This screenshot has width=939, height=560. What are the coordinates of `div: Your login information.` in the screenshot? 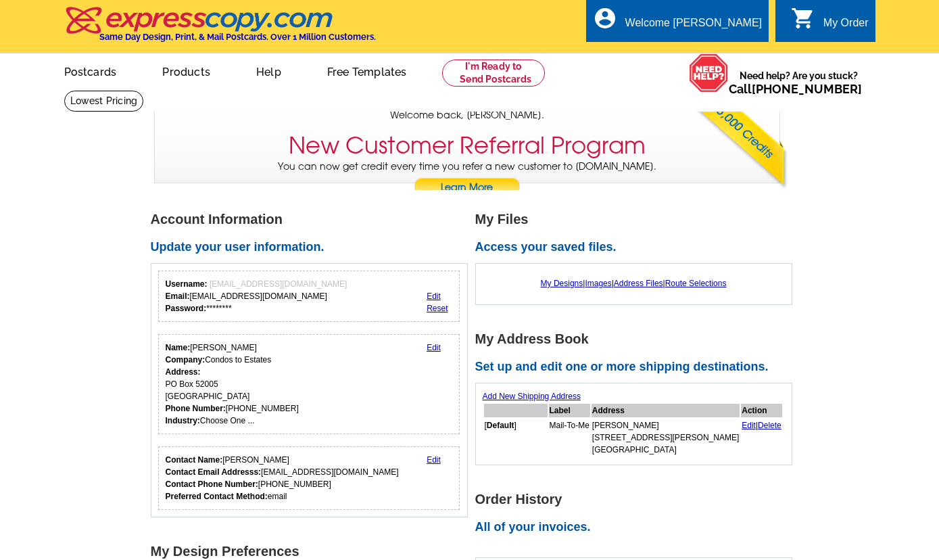 It's located at (309, 297).